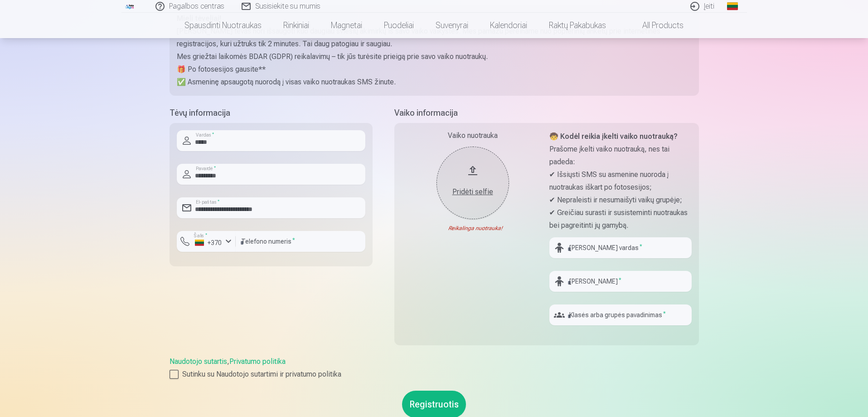  Describe the element at coordinates (621, 200) in the screenshot. I see `p: ✔ Nepraleisti ir nesumaišyti vaikų grupėje;` at that location.